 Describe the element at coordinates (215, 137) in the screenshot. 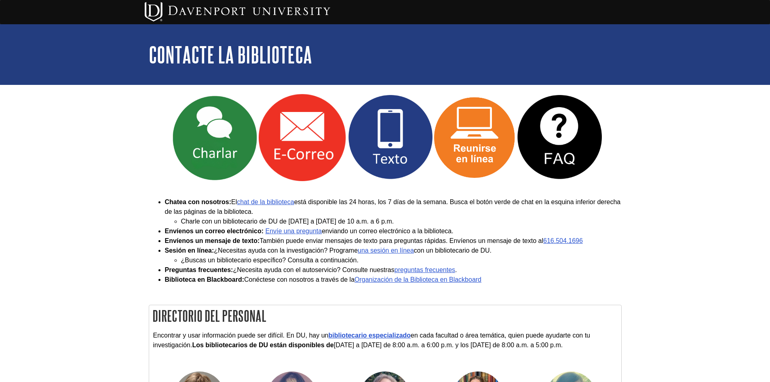

I see `img: Charlar` at that location.